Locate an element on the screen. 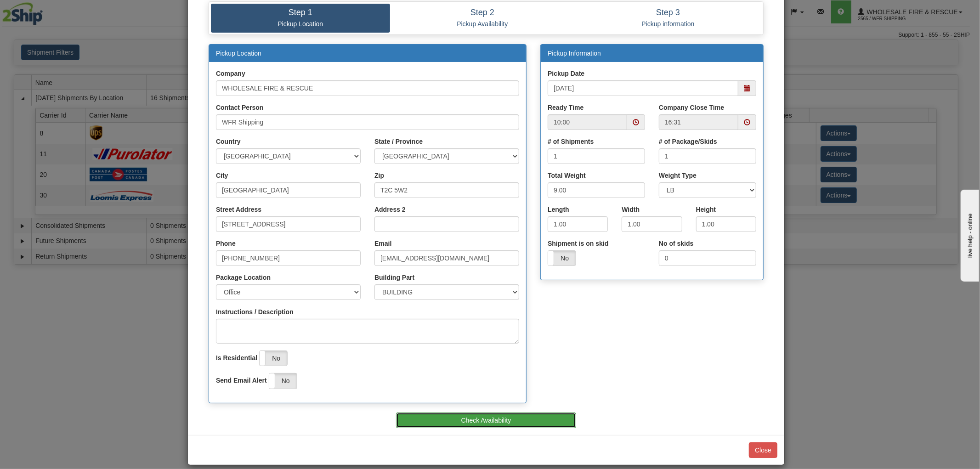 The width and height of the screenshot is (980, 469). label: Weight Type is located at coordinates (677, 176).